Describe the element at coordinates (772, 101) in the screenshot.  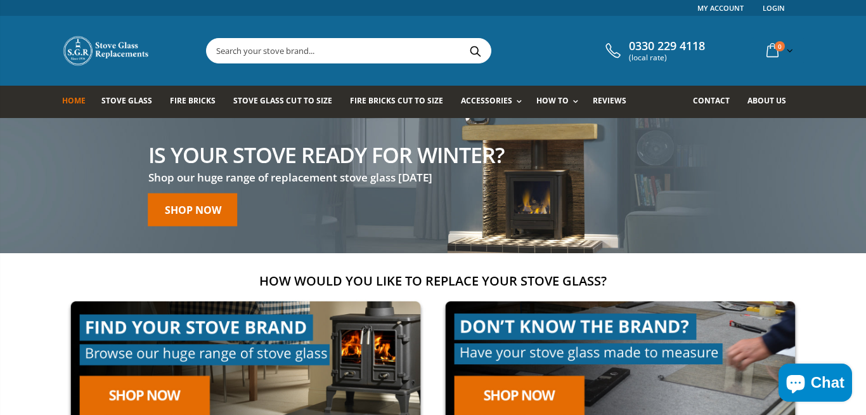
I see `a: About us` at that location.